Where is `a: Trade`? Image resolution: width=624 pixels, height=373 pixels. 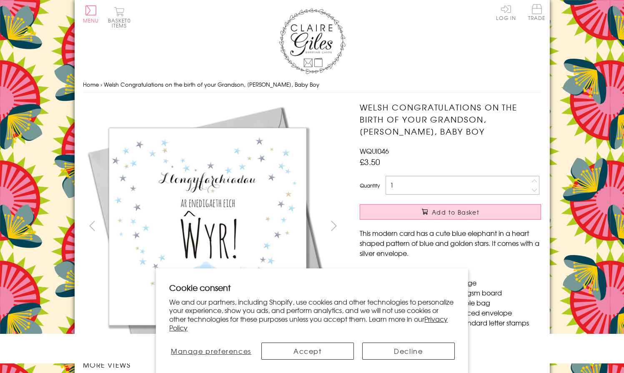
a: Trade is located at coordinates (537, 13).